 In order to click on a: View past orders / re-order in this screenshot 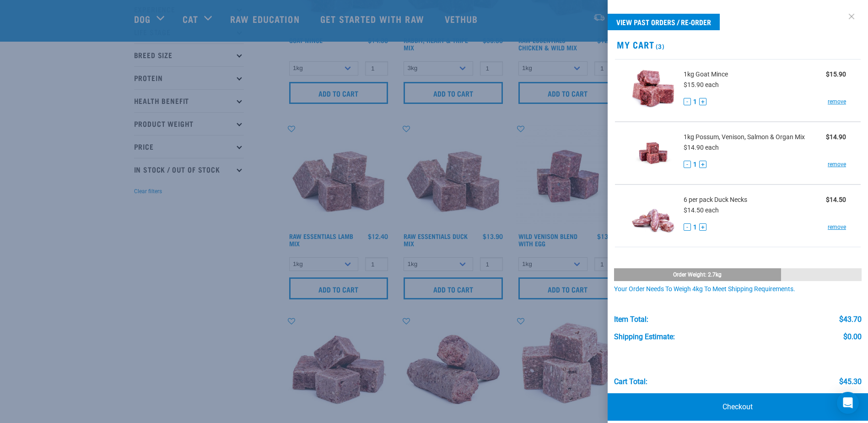, I will do `click(664, 22)`.